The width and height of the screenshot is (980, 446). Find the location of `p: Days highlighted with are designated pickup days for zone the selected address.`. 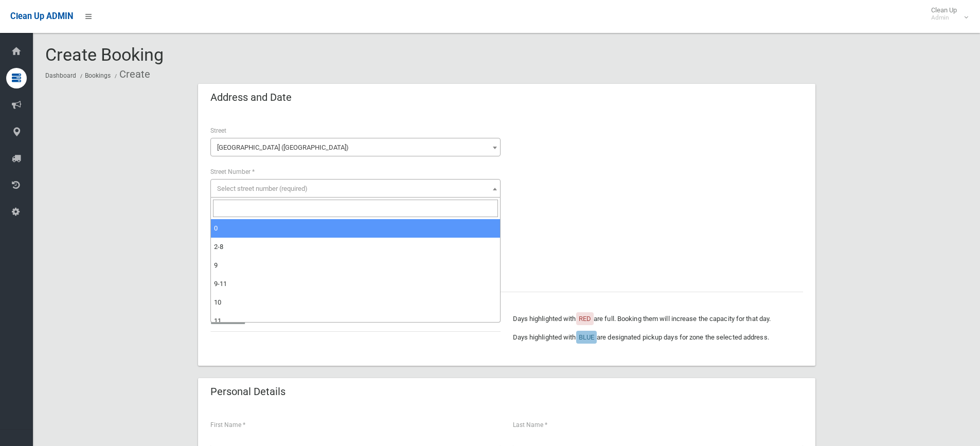

p: Days highlighted with are designated pickup days for zone the selected address. is located at coordinates (658, 337).